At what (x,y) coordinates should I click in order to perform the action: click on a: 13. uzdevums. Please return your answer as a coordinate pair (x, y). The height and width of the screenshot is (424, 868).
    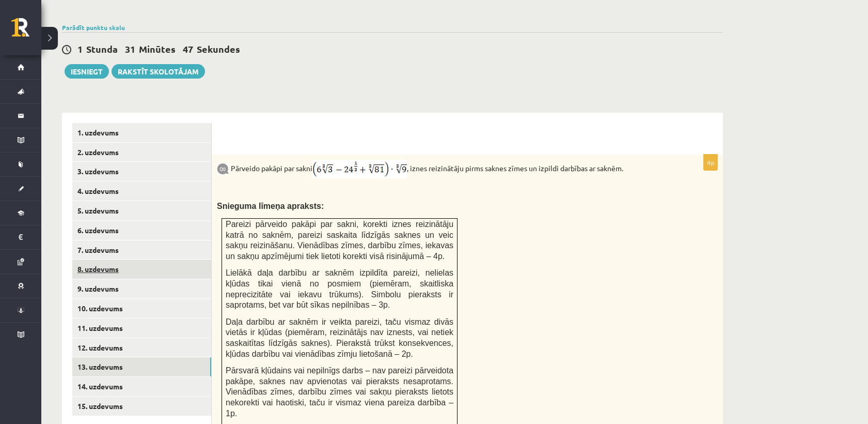
    Looking at the image, I should click on (141, 367).